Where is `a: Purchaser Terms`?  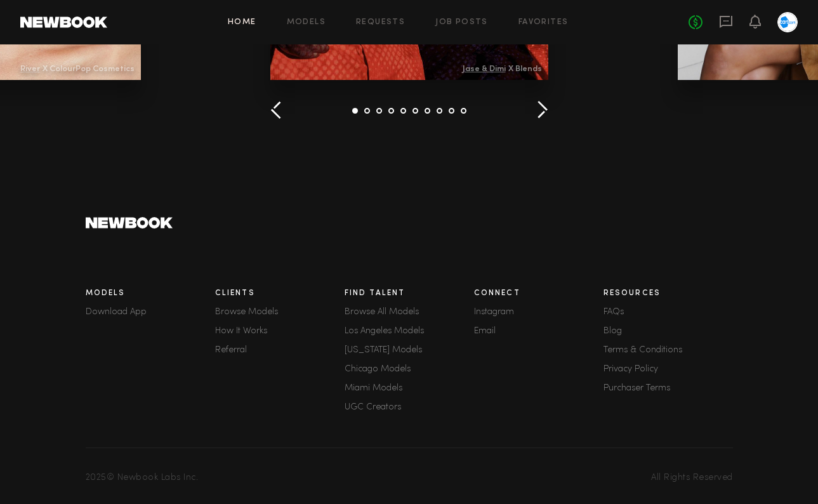
a: Purchaser Terms is located at coordinates (668, 388).